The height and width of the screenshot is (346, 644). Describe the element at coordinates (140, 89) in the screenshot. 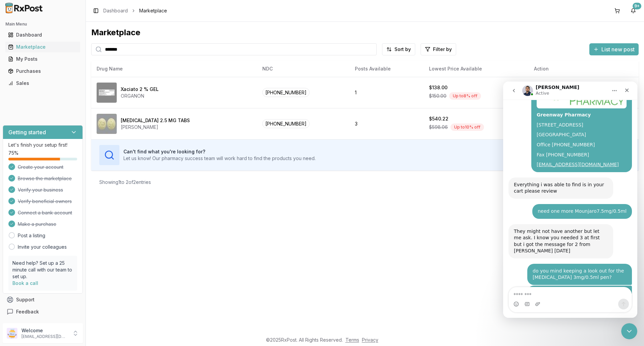

I see `div: Xaciato 2 % GEL` at that location.